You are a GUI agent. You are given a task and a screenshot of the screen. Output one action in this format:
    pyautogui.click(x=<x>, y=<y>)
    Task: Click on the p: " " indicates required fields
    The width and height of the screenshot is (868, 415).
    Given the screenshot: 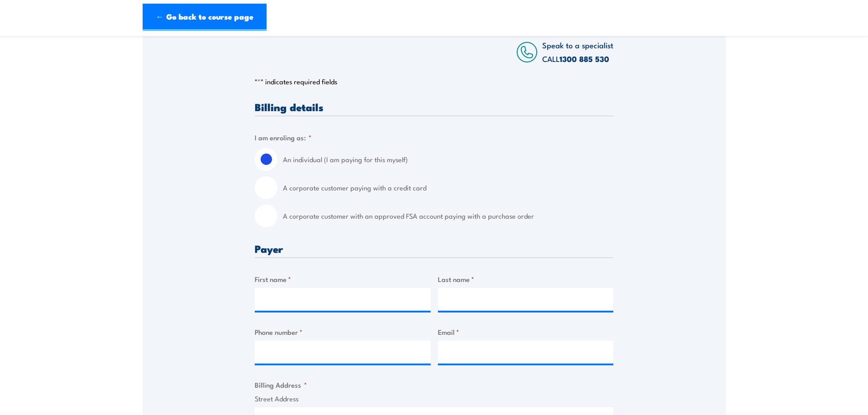 What is the action you would take?
    pyautogui.click(x=434, y=82)
    